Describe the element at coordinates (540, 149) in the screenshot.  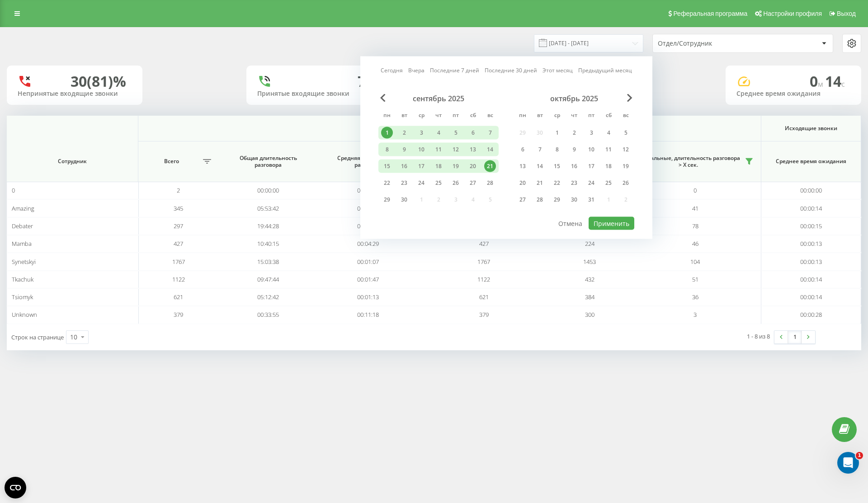
I see `div: вт 7 окт. 2025 г.` at that location.